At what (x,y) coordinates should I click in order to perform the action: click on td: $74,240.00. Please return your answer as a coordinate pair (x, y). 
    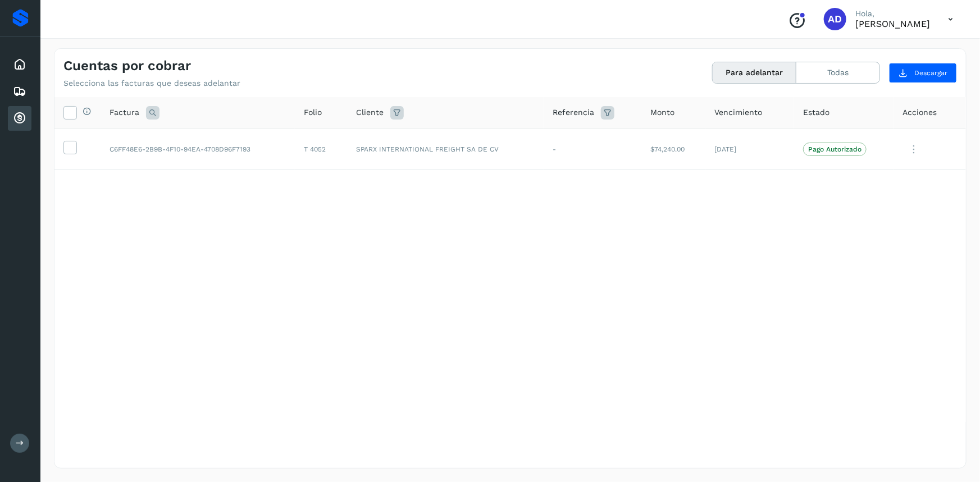
    Looking at the image, I should click on (673, 149).